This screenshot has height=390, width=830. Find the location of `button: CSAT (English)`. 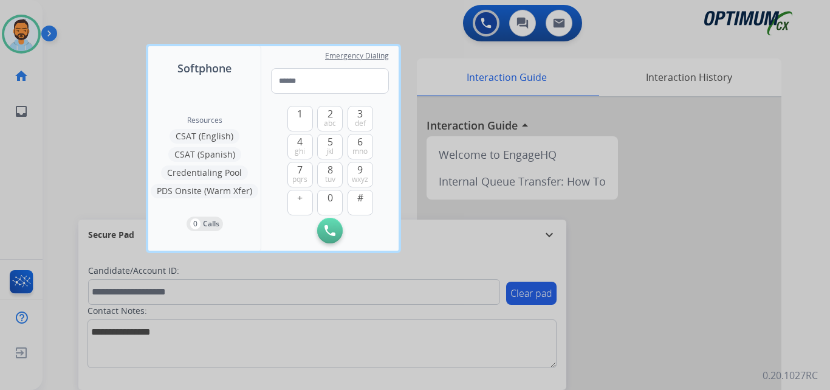

button: CSAT (English) is located at coordinates (204, 136).